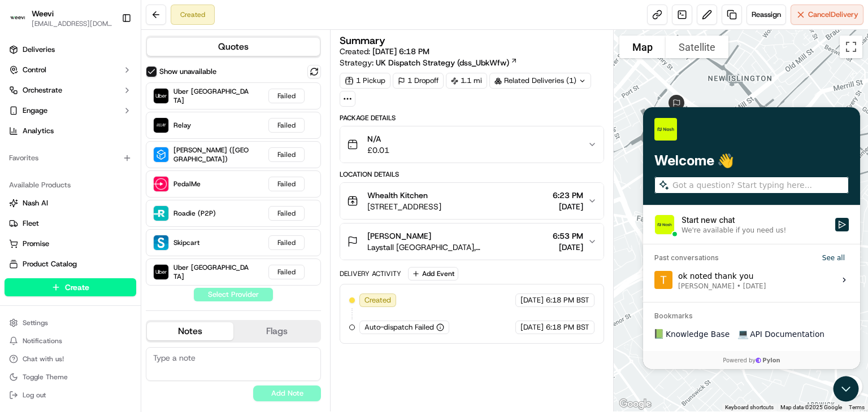 The height and width of the screenshot is (412, 868). I want to click on a: Powered byPylon, so click(108, 253).